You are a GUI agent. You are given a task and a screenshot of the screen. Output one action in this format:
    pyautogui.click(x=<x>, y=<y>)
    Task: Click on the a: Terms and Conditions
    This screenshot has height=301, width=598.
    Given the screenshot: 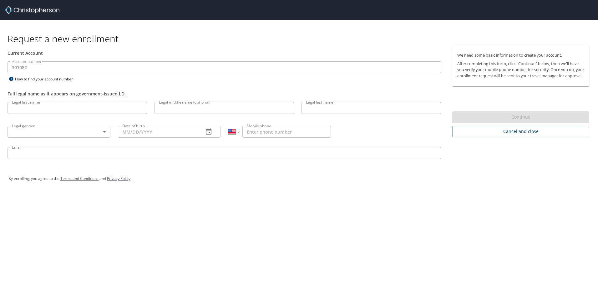 What is the action you would take?
    pyautogui.click(x=79, y=178)
    